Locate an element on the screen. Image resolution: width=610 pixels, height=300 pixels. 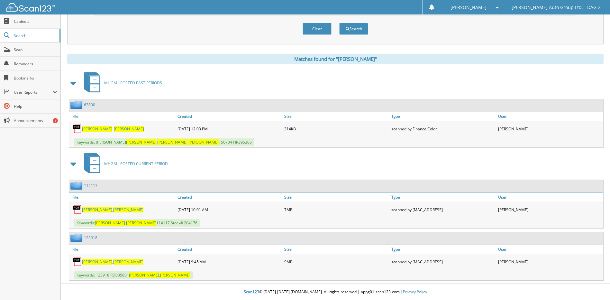
span: Reminders is located at coordinates (35, 64).